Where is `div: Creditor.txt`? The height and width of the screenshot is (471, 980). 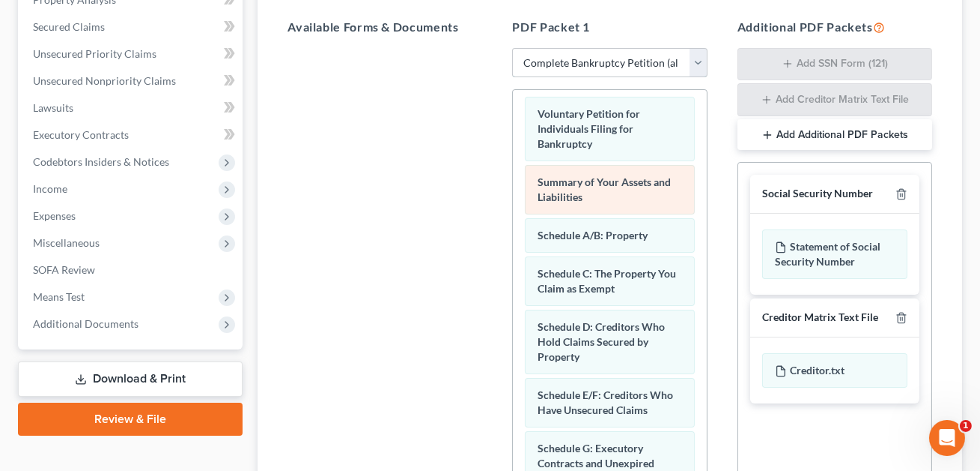 div: Creditor.txt is located at coordinates (835, 370).